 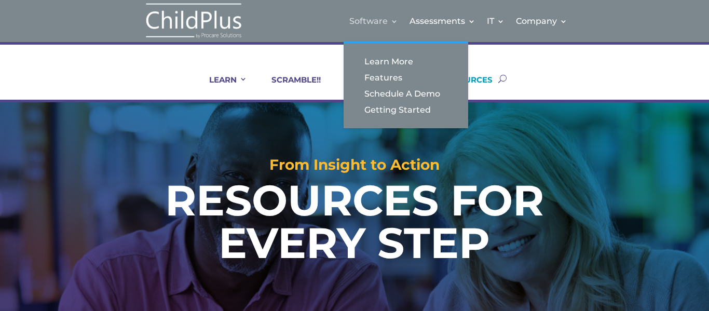 What do you see at coordinates (406, 93) in the screenshot?
I see `a: Schedule A Demo` at bounding box center [406, 93].